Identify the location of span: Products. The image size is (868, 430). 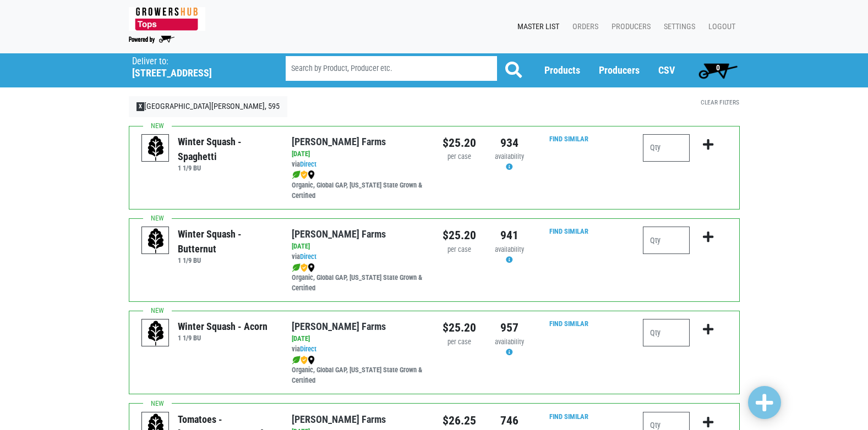
(562, 70).